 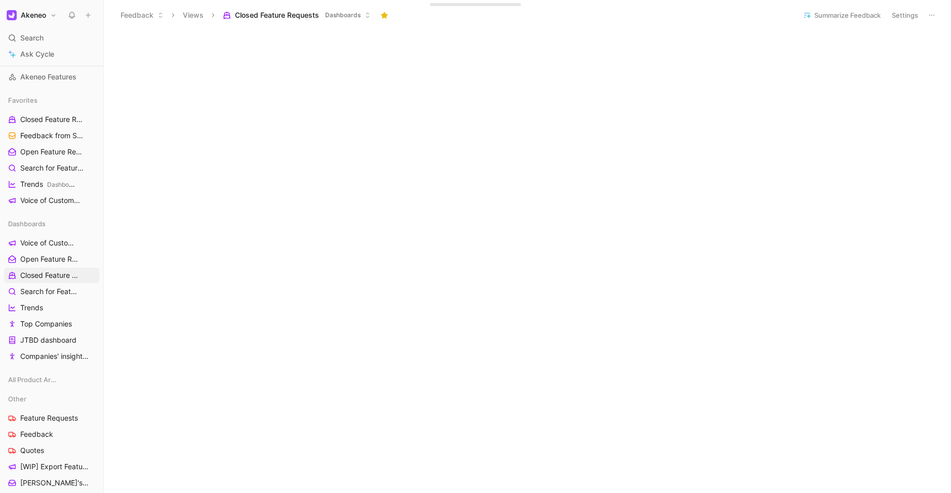 What do you see at coordinates (52, 224) in the screenshot?
I see `div: Dashboards` at bounding box center [52, 224].